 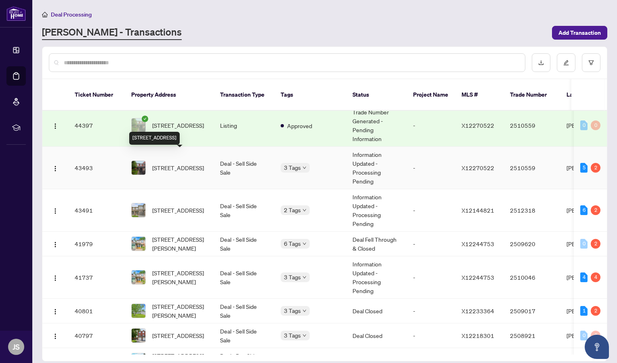 I want to click on span: 2 Tags, so click(x=292, y=210).